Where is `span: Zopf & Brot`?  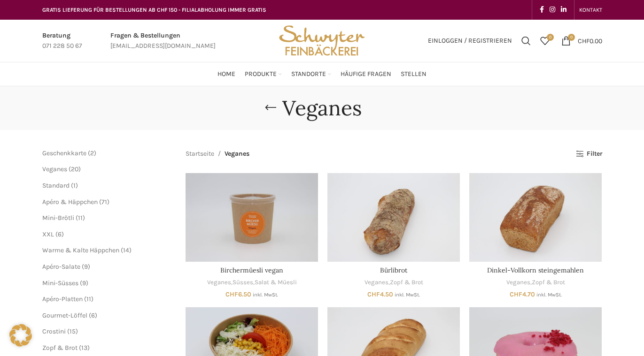
span: Zopf & Brot is located at coordinates (60, 348).